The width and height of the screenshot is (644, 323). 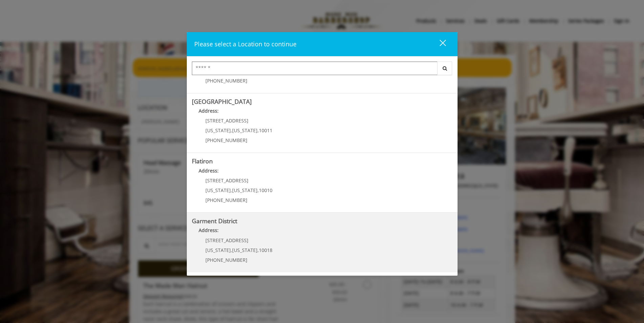 I want to click on button: close dialog, so click(x=439, y=44).